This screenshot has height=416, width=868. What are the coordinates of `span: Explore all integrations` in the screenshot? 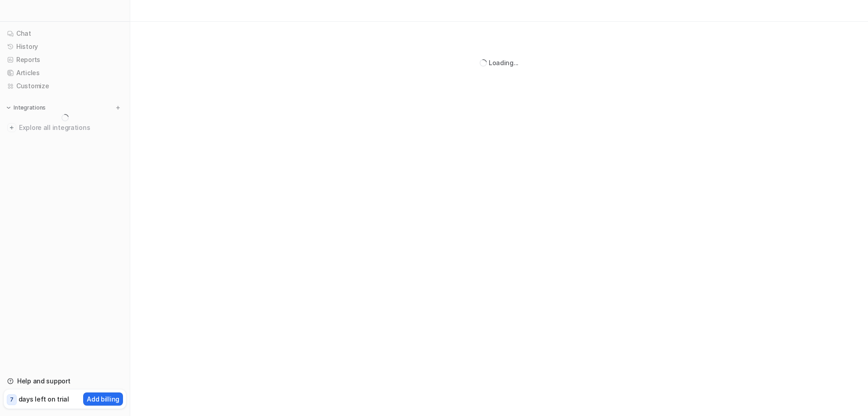 It's located at (71, 127).